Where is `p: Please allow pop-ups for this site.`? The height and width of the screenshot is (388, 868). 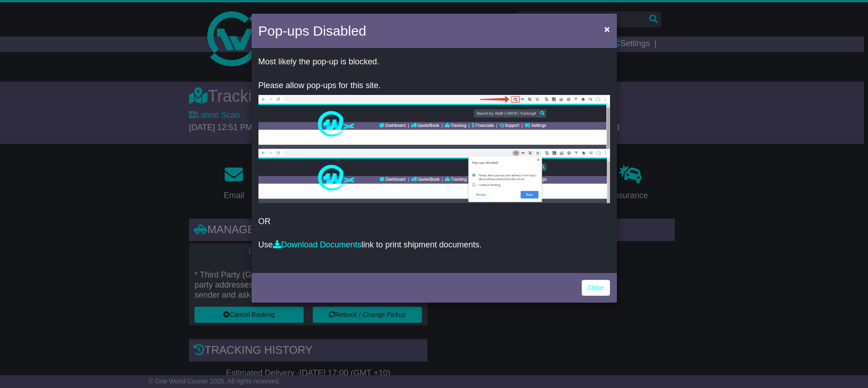
p: Please allow pop-ups for this site. is located at coordinates (434, 86).